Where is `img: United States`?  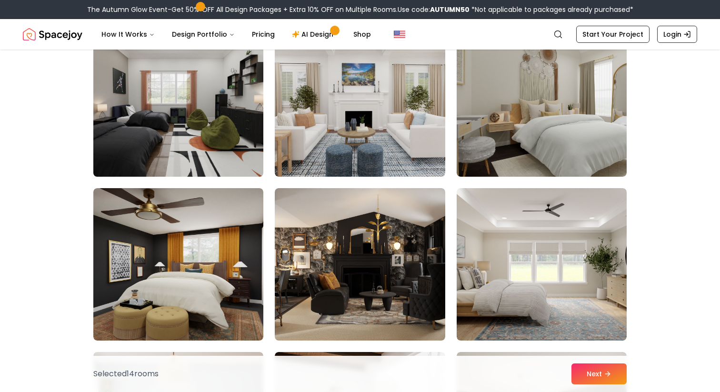 img: United States is located at coordinates (399, 34).